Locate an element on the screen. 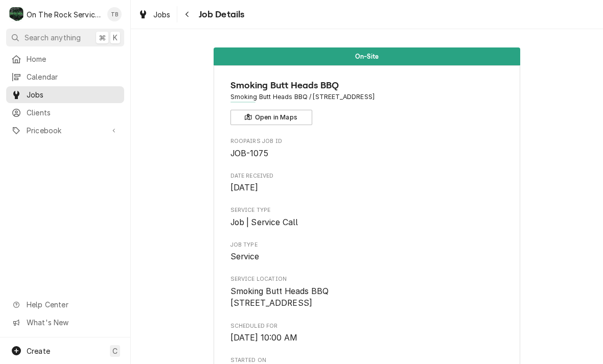  span: Create is located at coordinates (38, 351).